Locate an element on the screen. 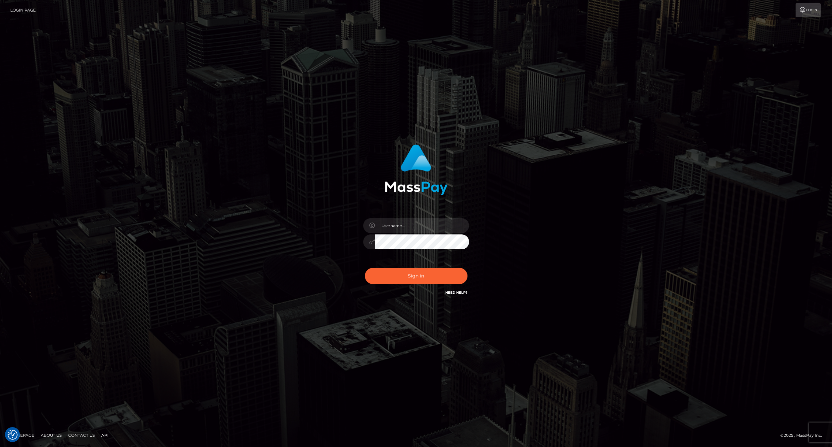 Image resolution: width=832 pixels, height=447 pixels. a: About Us is located at coordinates (51, 435).